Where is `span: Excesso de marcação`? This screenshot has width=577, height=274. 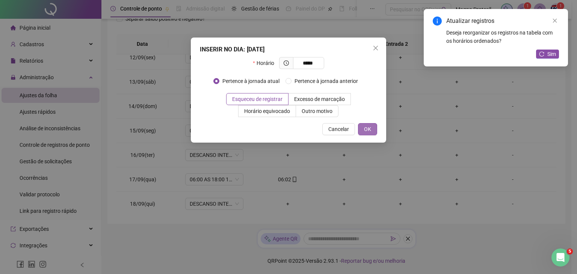 span: Excesso de marcação is located at coordinates (319, 99).